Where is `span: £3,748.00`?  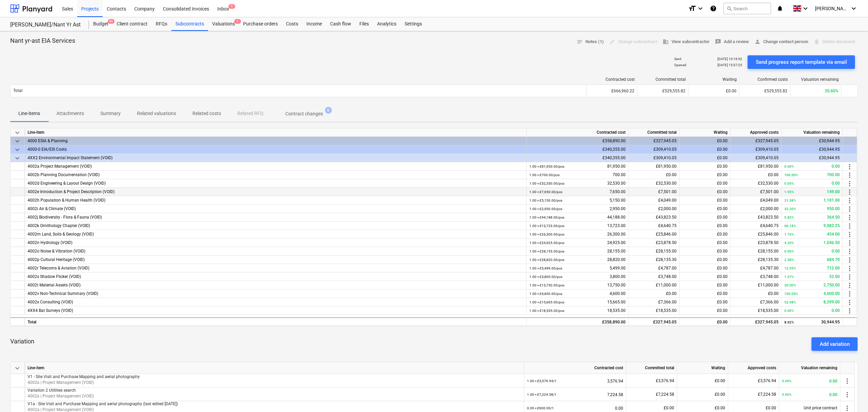 span: £3,748.00 is located at coordinates (667, 277).